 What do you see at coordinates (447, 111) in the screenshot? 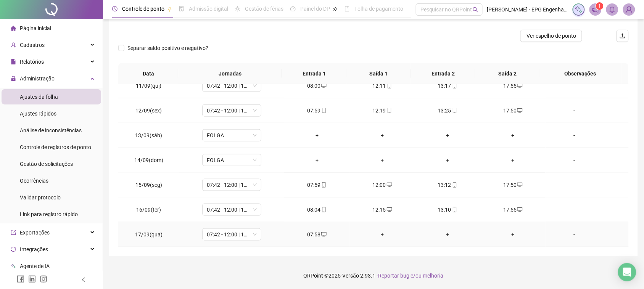
I see `div: 13:25` at bounding box center [447, 111].